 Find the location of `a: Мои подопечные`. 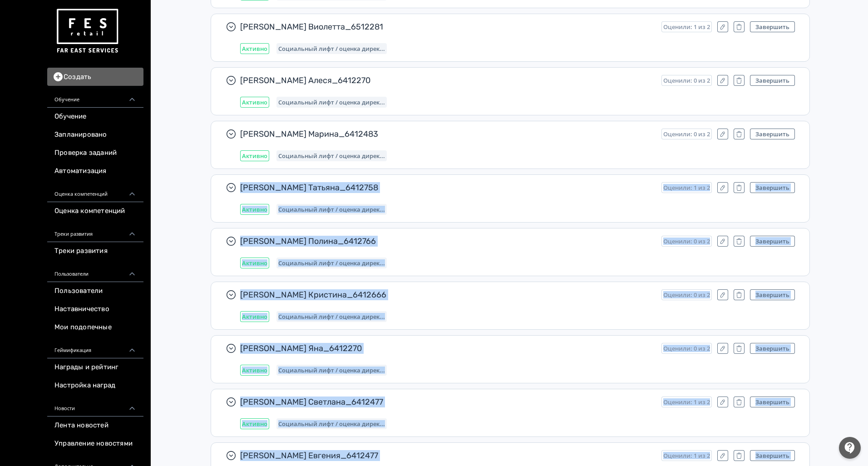

a: Мои подопечные is located at coordinates (95, 328).